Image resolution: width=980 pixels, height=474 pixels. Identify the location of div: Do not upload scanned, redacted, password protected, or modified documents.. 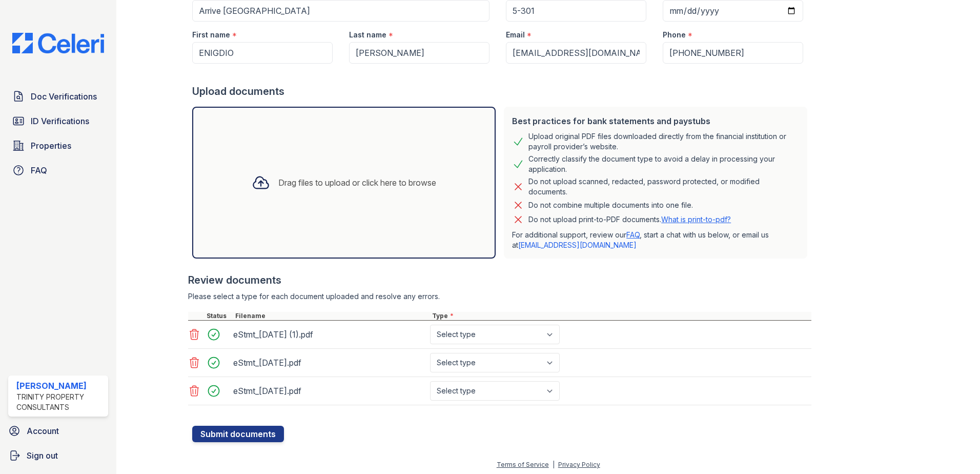
(664, 186).